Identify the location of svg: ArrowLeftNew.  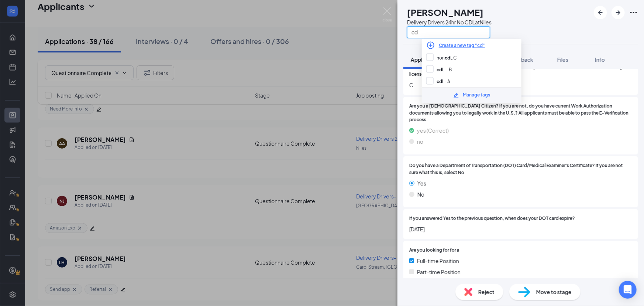
(601, 12).